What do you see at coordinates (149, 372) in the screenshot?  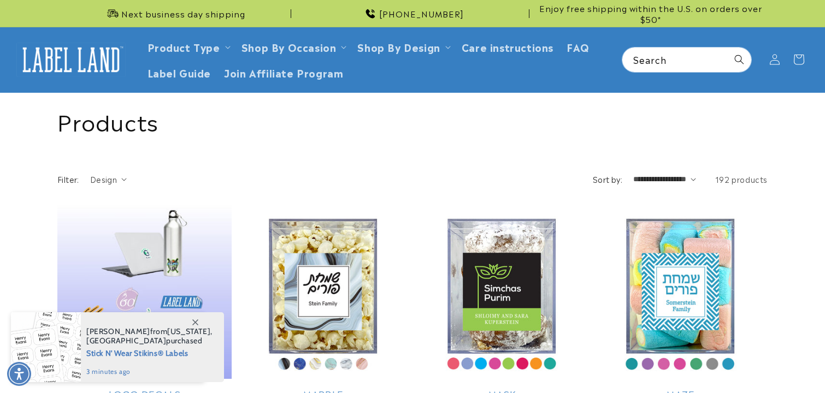 I see `span: 3 minutes ago` at bounding box center [149, 372].